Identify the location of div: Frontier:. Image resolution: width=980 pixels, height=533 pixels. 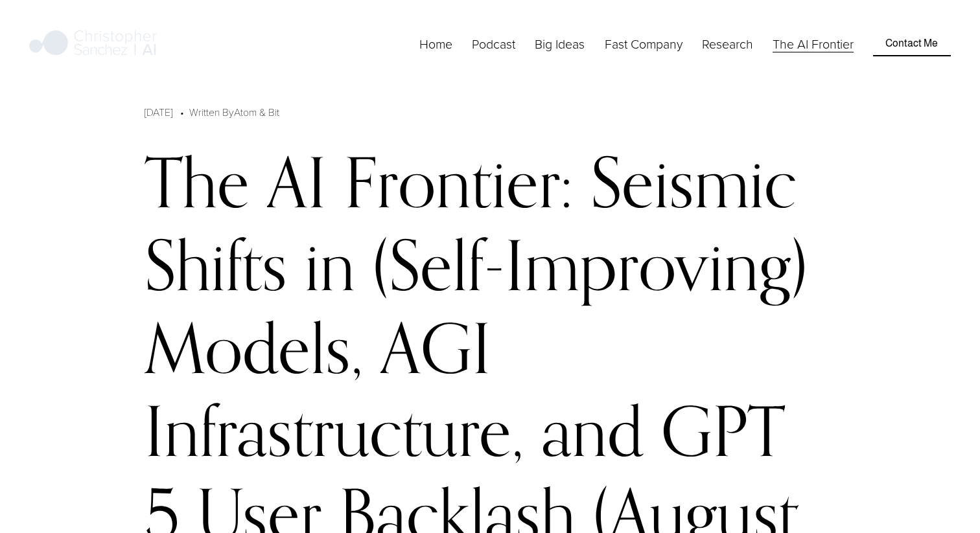
(458, 182).